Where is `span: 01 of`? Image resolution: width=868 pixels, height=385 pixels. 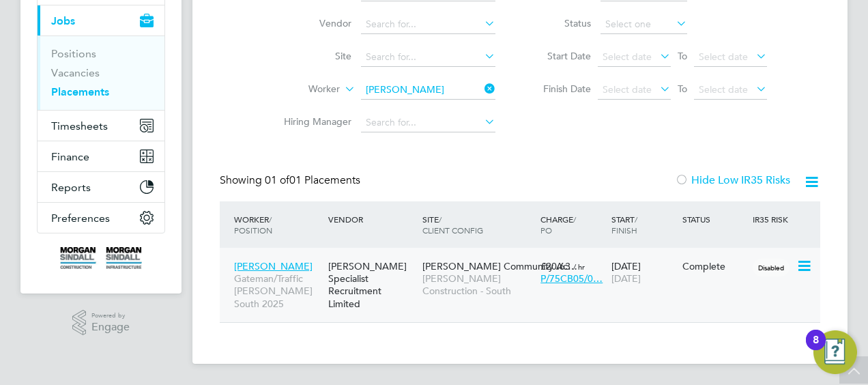
span: 01 of is located at coordinates (277, 180).